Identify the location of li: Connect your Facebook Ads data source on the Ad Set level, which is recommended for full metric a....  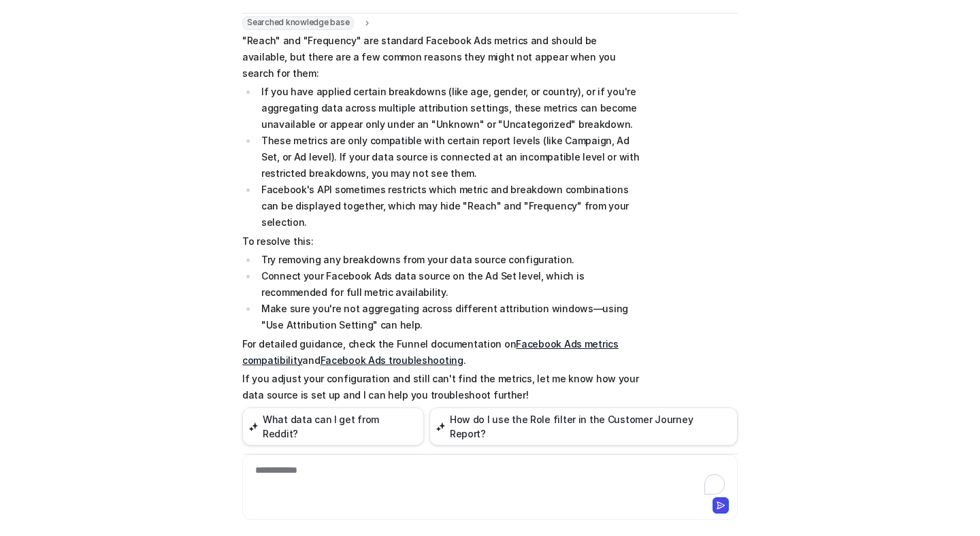
(448, 284).